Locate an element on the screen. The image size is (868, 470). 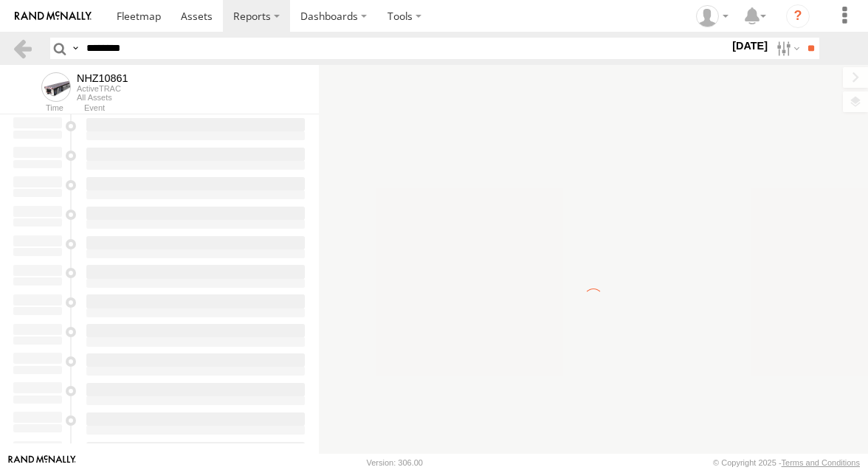
a: Visit our Website is located at coordinates (42, 463).